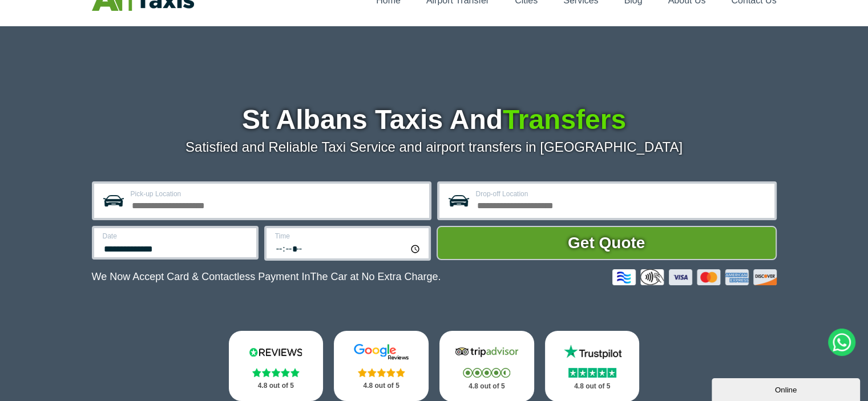 This screenshot has height=401, width=868. I want to click on img: Credit And Debit Cards, so click(695, 277).